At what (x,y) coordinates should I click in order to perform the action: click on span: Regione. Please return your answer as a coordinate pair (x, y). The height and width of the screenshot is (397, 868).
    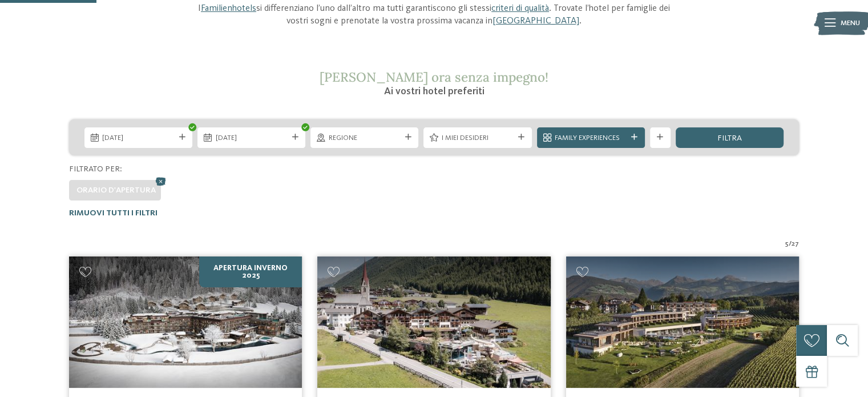
    Looking at the image, I should click on (365, 138).